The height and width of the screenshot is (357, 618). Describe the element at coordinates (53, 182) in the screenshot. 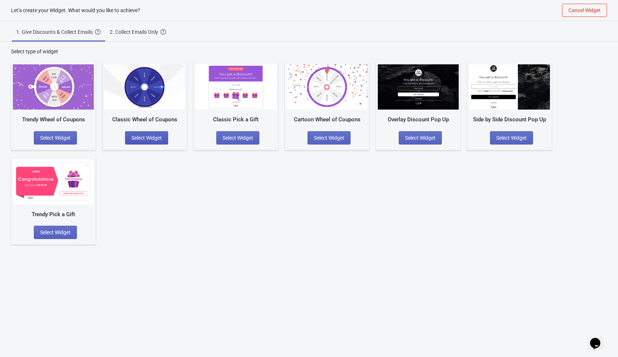

I see `img: gift_game_v2.jpg` at that location.